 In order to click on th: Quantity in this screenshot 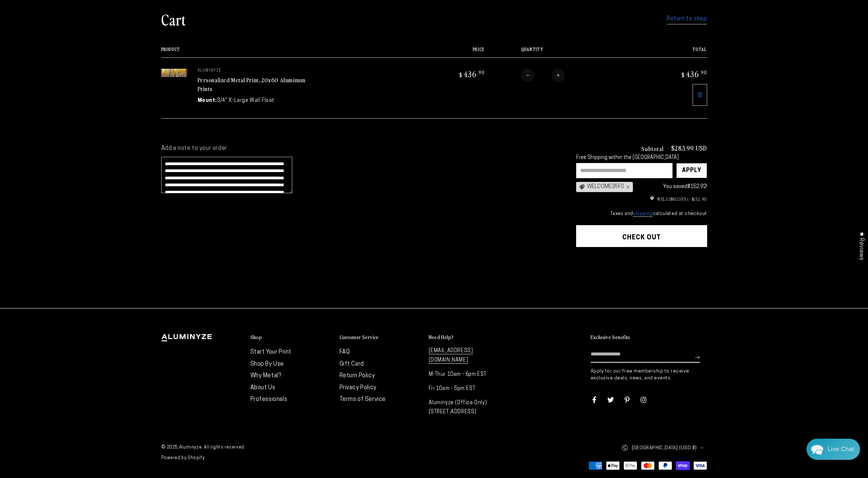, I will do `click(560, 52)`.